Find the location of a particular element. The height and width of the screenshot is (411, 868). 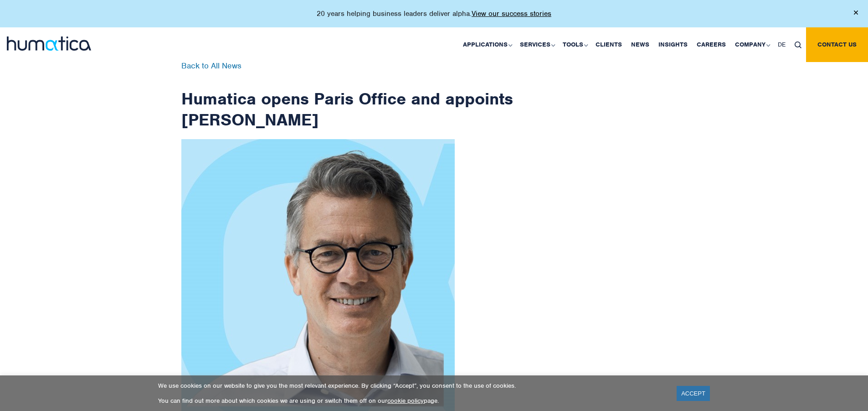

p: You can find out more about which cookies we are using or switch them off on our page. is located at coordinates (412, 400).